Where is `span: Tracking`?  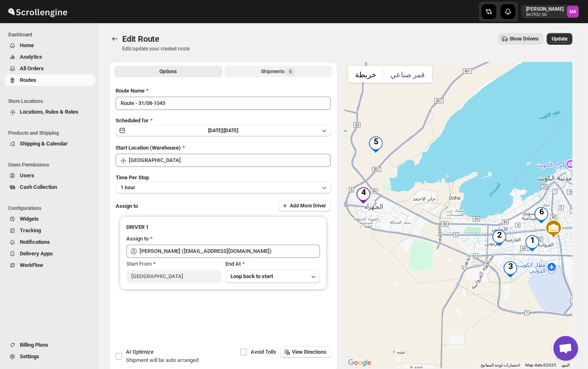 span: Tracking is located at coordinates (30, 230).